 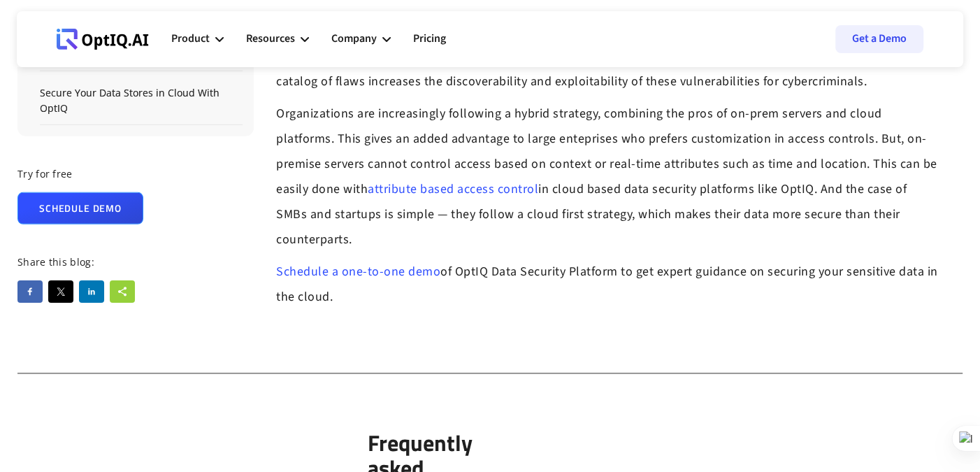 I want to click on img: twitter sharing button, so click(x=61, y=291).